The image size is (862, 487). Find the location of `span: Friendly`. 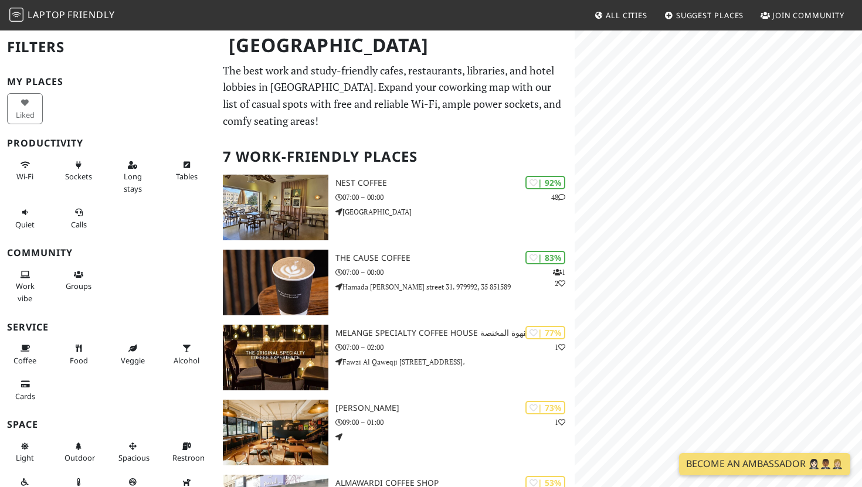

span: Friendly is located at coordinates (91, 15).